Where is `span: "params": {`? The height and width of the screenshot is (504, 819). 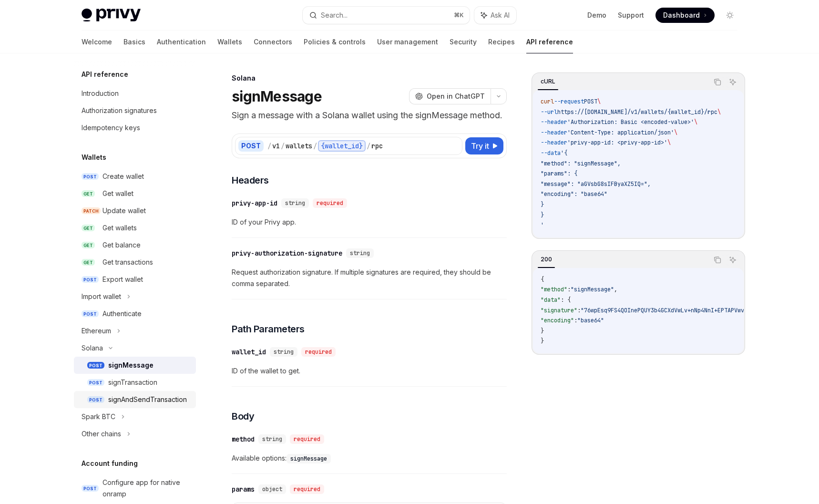
span: "params": { is located at coordinates (559, 174).